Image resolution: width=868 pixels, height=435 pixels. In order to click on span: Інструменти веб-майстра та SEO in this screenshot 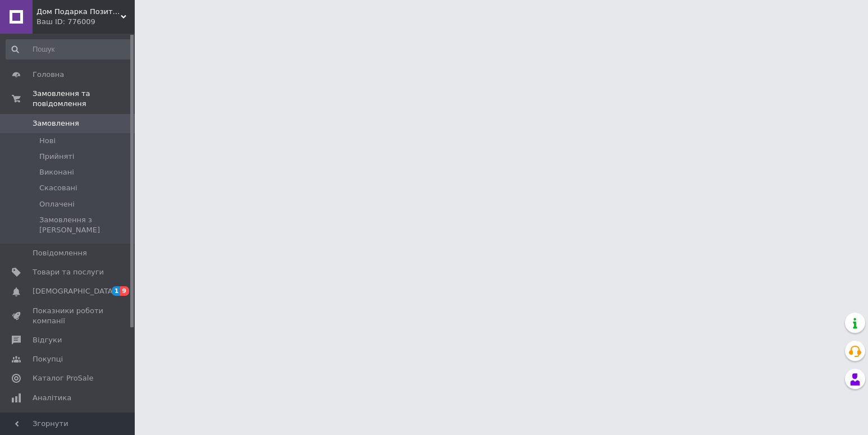, I will do `click(68, 422)`.